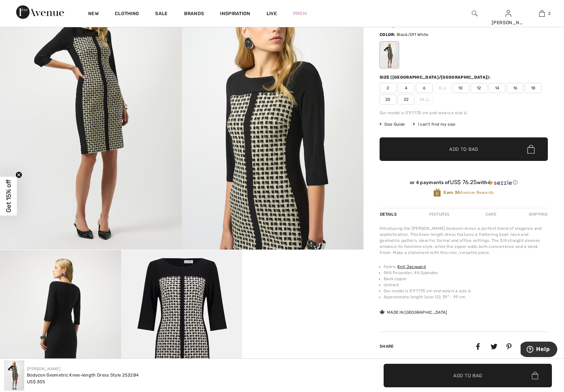 The height and width of the screenshot is (392, 564). What do you see at coordinates (463, 182) in the screenshot?
I see `div: or 4 payments of with` at bounding box center [463, 182].